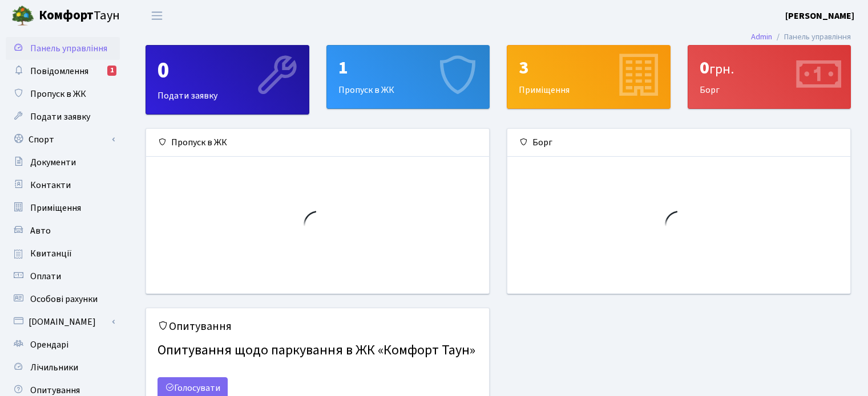  What do you see at coordinates (63, 208) in the screenshot?
I see `a: Приміщення` at bounding box center [63, 208].